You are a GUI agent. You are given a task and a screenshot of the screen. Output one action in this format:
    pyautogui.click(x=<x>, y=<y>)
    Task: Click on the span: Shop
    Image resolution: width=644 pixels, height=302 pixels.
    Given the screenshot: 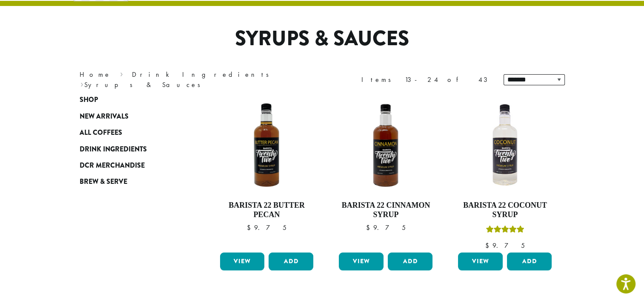 What is the action you would take?
    pyautogui.click(x=89, y=100)
    